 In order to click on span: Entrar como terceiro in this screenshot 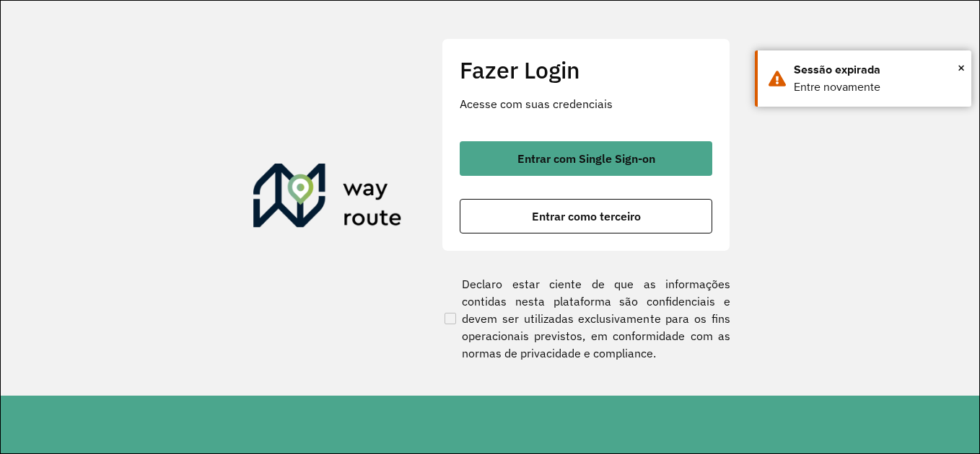, I will do `click(586, 216)`.